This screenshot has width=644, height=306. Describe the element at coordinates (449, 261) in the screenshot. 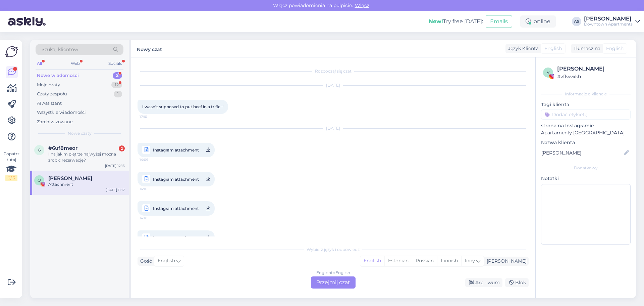

I see `div: Finnish` at that location.